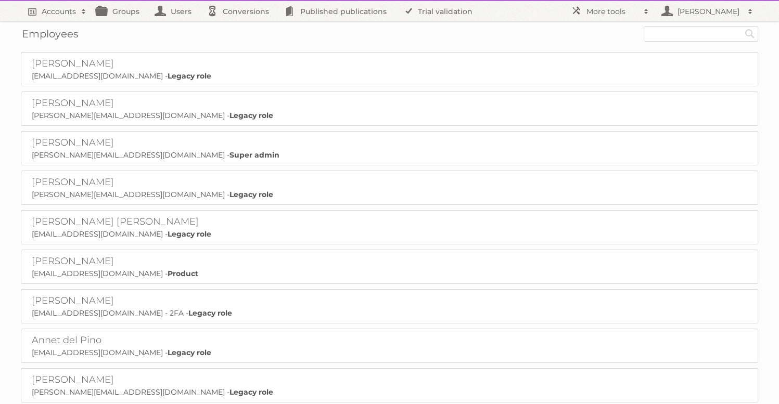 This screenshot has height=404, width=779. What do you see at coordinates (612, 11) in the screenshot?
I see `h2: More tools` at bounding box center [612, 11].